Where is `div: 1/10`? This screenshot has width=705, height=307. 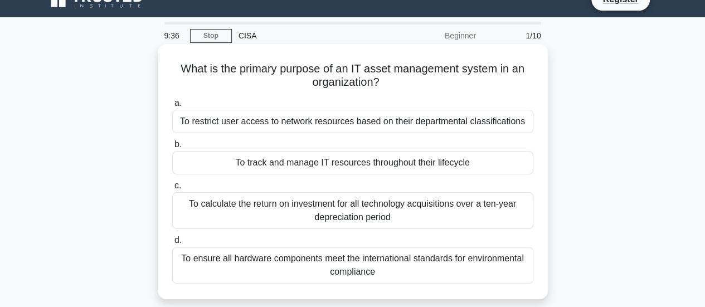 div: 1/10 is located at coordinates (515, 36).